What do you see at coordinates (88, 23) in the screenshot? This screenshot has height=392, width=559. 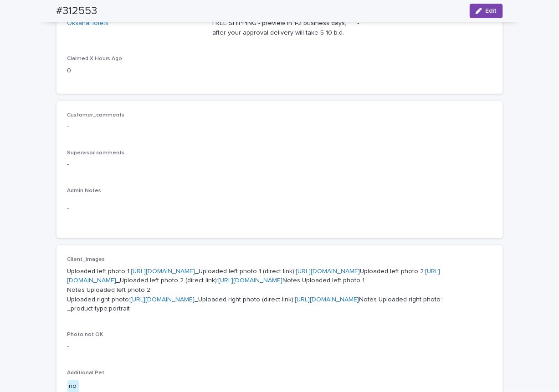 I see `a: OksanaHolets` at bounding box center [88, 23].